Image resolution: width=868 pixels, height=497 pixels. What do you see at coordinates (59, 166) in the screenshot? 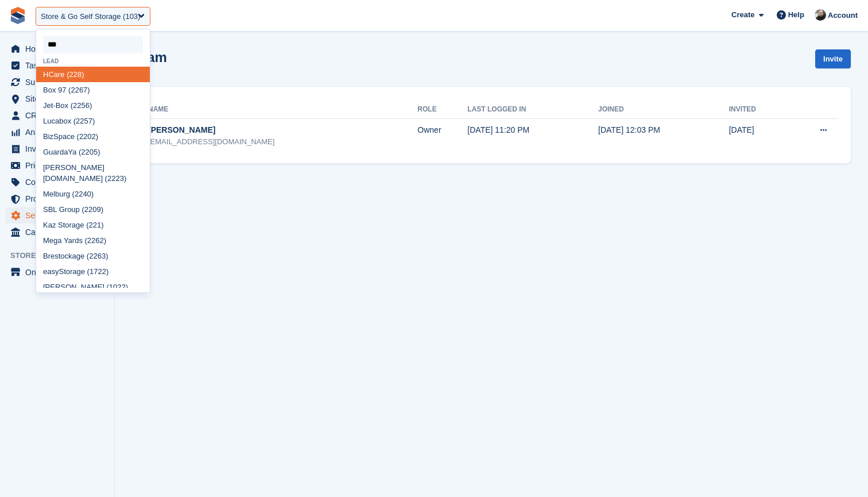
I see `span: Pricing` at bounding box center [59, 166].